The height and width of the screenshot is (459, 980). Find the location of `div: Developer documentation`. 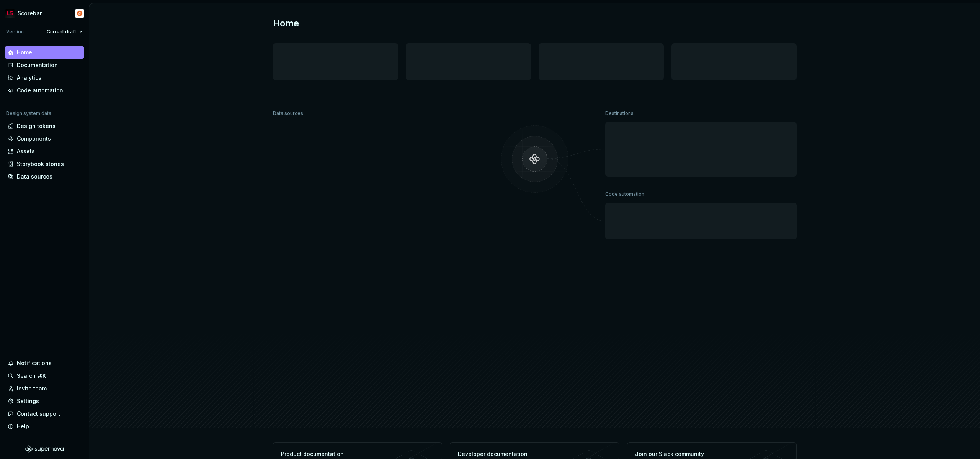

div: Developer documentation is located at coordinates (514, 454).